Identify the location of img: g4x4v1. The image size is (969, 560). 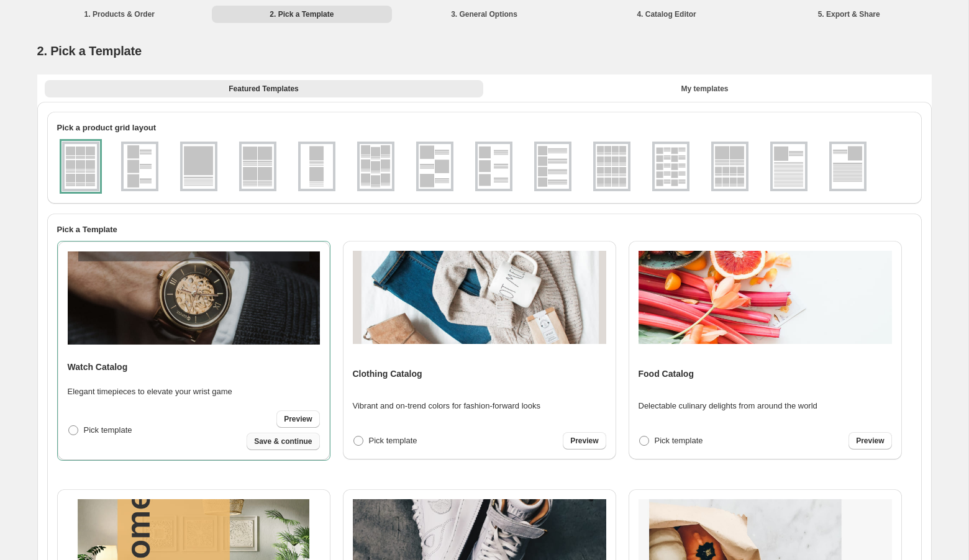
(611, 167).